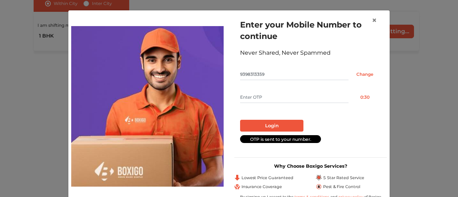  What do you see at coordinates (364, 97) in the screenshot?
I see `button: 0:30` at bounding box center [364, 97].